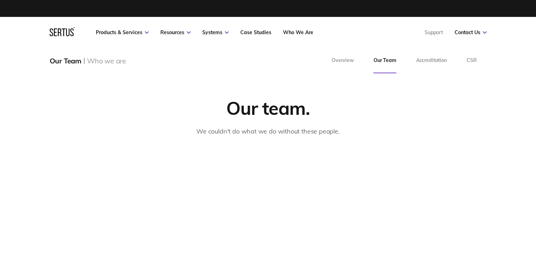  What do you see at coordinates (215, 32) in the screenshot?
I see `a: Systems` at bounding box center [215, 32].